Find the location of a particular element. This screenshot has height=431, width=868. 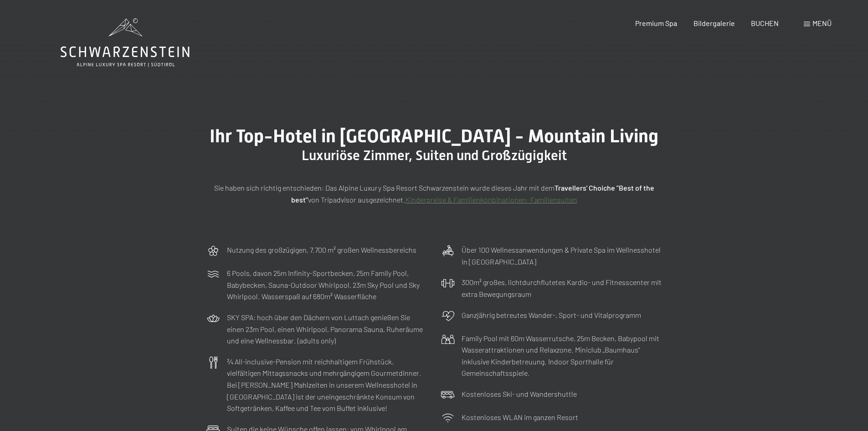

p: Sie haben sich richtig entschieden: Das Alpine Luxury Spa Resort Schwarzenstein wurde dieses Jahr... is located at coordinates (434, 193).